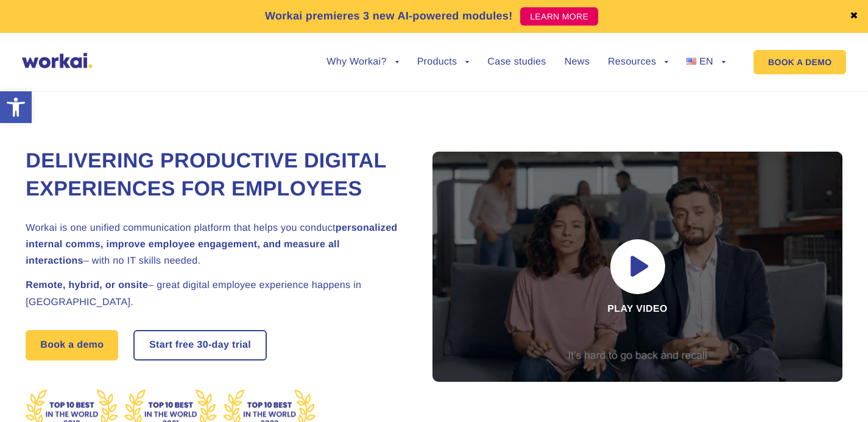 The width and height of the screenshot is (868, 422). What do you see at coordinates (577, 62) in the screenshot?
I see `a: News` at bounding box center [577, 62].